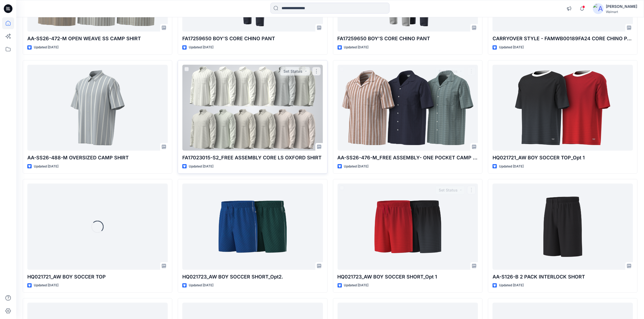 Image resolution: width=644 pixels, height=319 pixels. I want to click on a: AA-SS26-476-M_FREE ASSEMBLY- ONE POCKET CAMP SHIRT, so click(407, 108).